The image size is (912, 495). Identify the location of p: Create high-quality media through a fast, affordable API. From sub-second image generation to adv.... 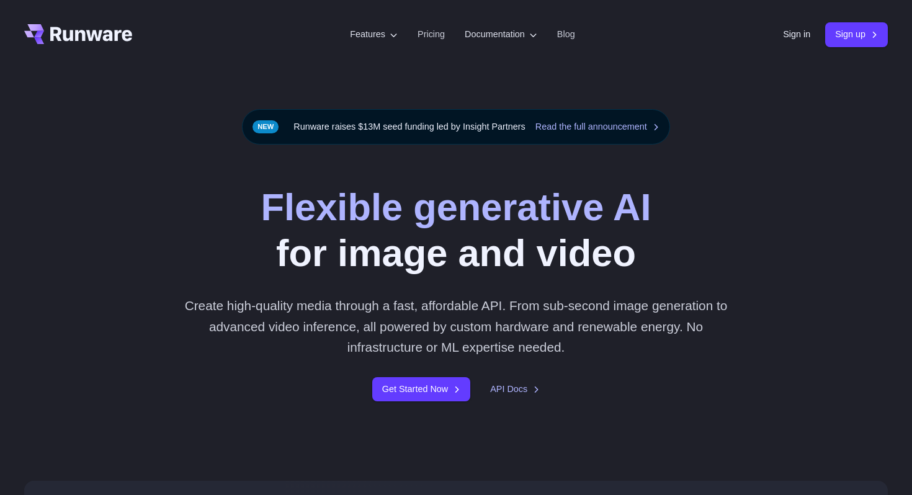
(456, 326).